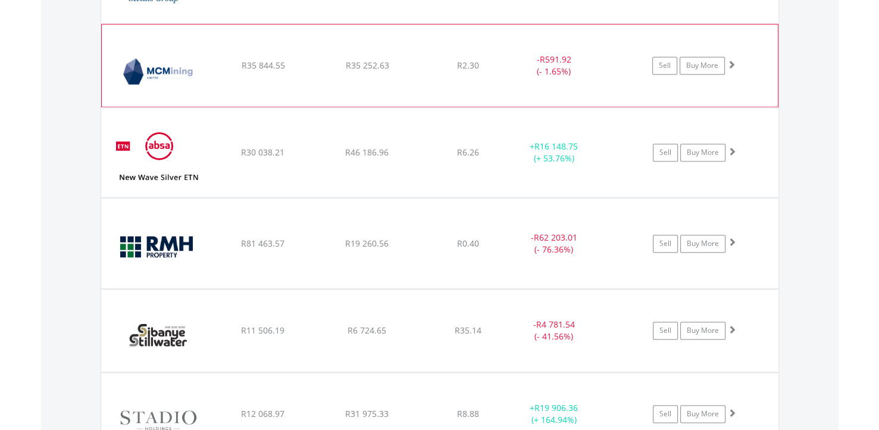 Image resolution: width=879 pixels, height=430 pixels. I want to click on div: - (- 41.56%), so click(554, 330).